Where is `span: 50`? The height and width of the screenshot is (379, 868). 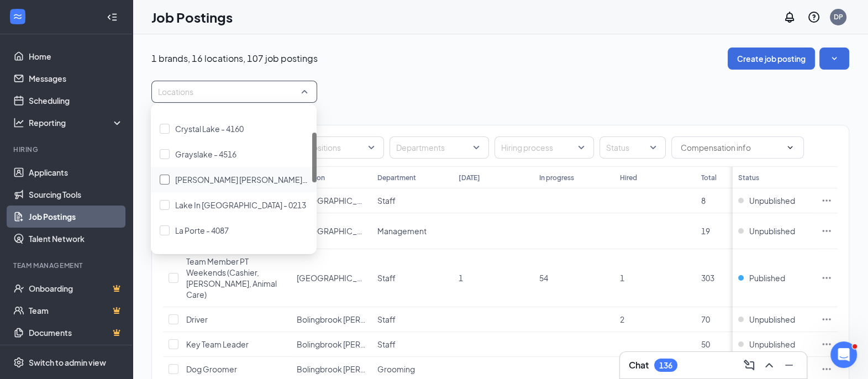 span: 50 is located at coordinates (706, 345).